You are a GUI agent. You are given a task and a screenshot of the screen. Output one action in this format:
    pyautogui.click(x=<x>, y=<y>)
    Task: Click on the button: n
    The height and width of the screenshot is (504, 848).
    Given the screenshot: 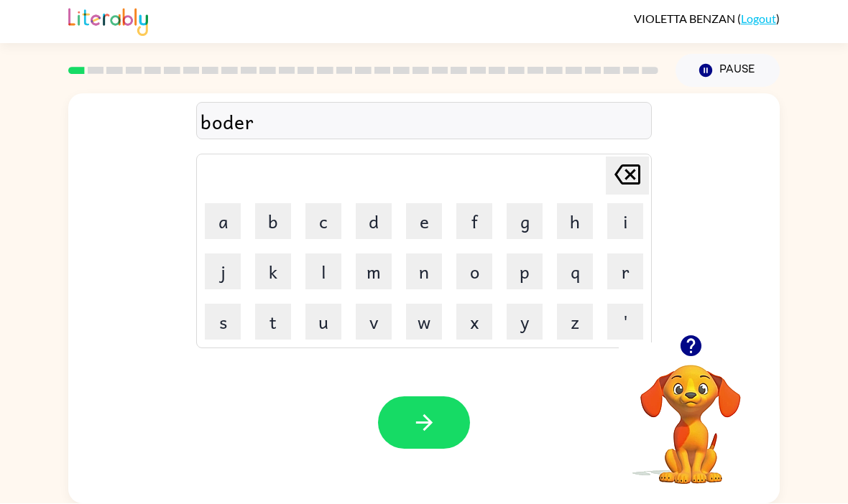 What is the action you would take?
    pyautogui.click(x=424, y=272)
    